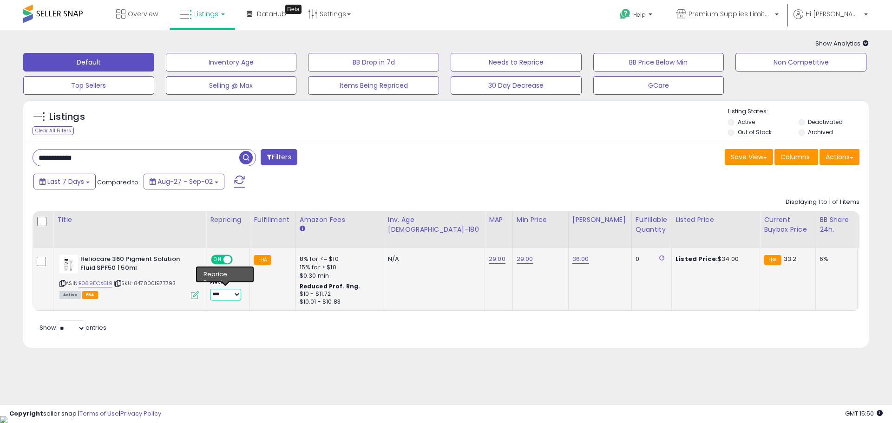 This screenshot has height=423, width=892. Describe the element at coordinates (338, 294) in the screenshot. I see `div: $10 - $11.72` at that location.